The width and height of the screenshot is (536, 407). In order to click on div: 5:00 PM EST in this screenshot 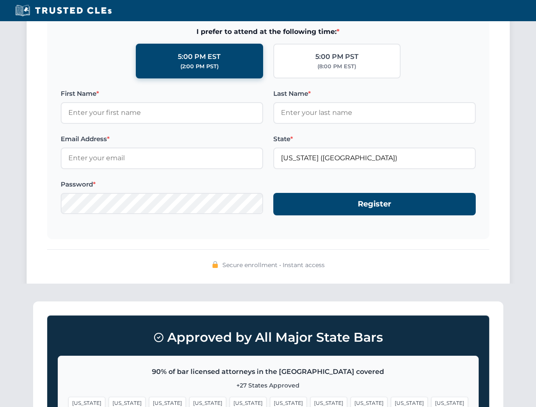, I will do `click(199, 57)`.